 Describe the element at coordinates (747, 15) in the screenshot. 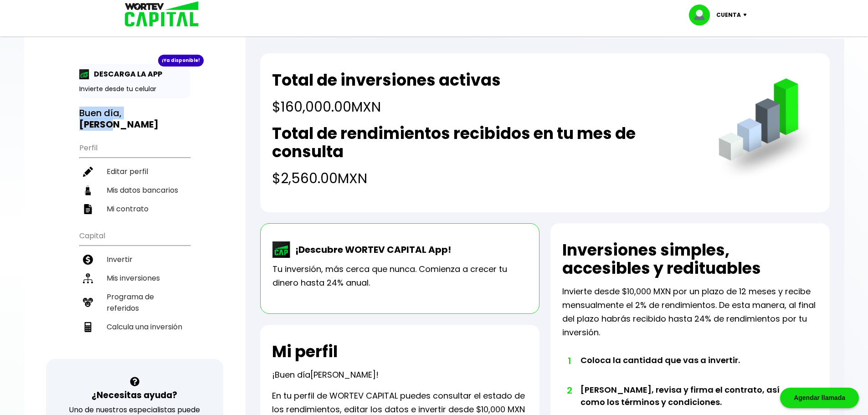

I see `img: icon-down` at that location.